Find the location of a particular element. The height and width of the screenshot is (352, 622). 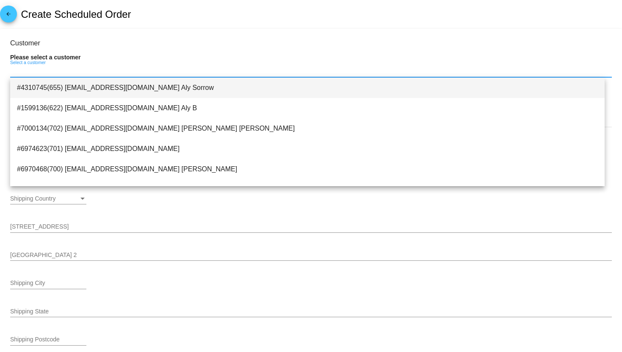

input: Shipping Street 2 is located at coordinates (311, 255).